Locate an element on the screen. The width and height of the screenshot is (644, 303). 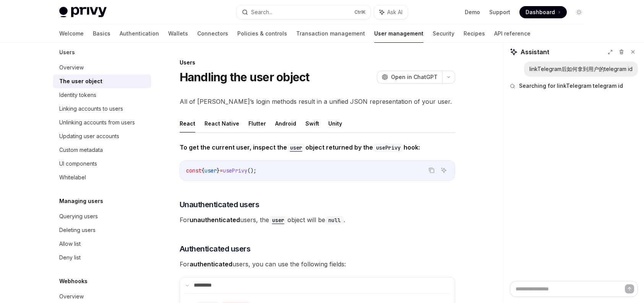
span: For users, you can use the following fields: is located at coordinates (317, 264).